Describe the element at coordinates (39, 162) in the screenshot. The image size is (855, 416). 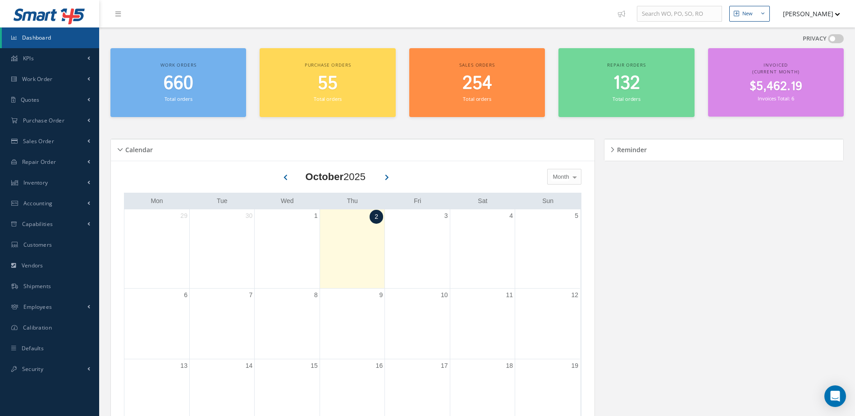
I see `span: Repair Order` at that location.